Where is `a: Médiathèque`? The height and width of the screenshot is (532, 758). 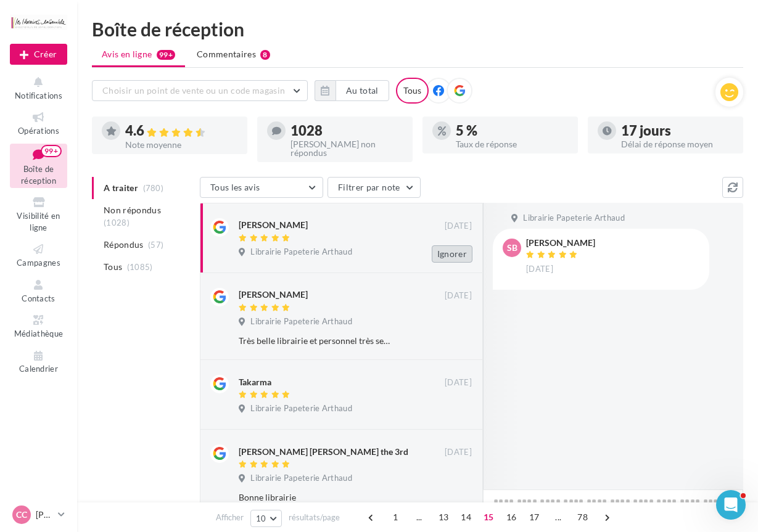 a: Médiathèque is located at coordinates (38, 325).